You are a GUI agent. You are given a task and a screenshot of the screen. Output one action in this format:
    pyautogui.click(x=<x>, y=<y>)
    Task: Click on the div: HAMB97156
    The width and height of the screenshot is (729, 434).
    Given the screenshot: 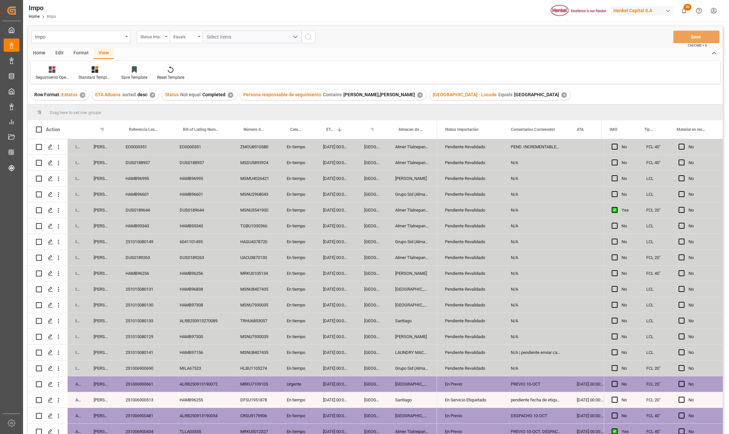 What is the action you would take?
    pyautogui.click(x=202, y=352)
    